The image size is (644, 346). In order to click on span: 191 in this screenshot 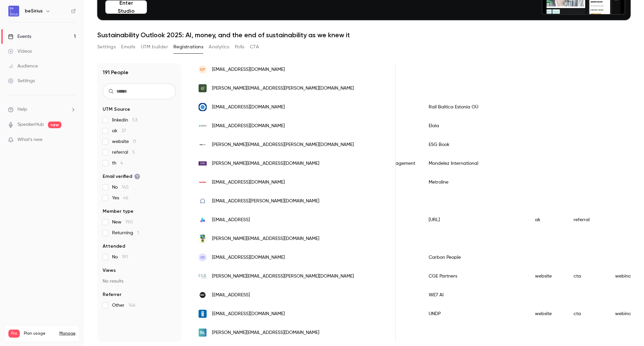, I will do `click(125, 257)`.